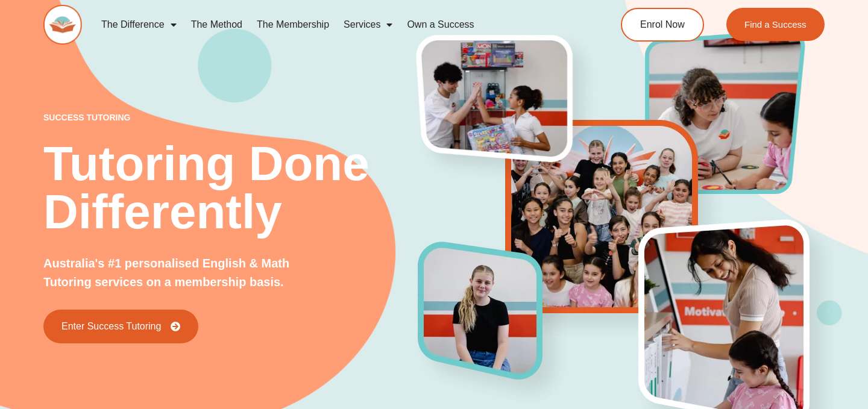  What do you see at coordinates (775, 24) in the screenshot?
I see `a: Find a Success` at bounding box center [775, 24].